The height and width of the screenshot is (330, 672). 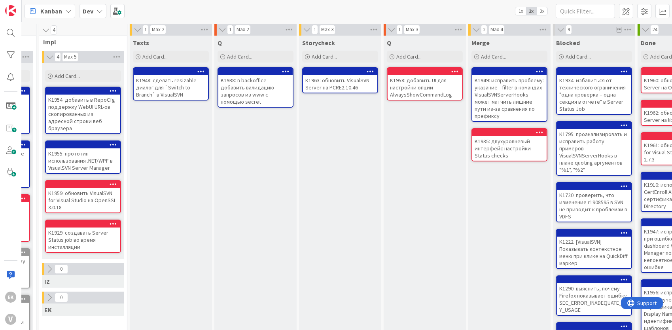 I want to click on span: 9, so click(x=569, y=30).